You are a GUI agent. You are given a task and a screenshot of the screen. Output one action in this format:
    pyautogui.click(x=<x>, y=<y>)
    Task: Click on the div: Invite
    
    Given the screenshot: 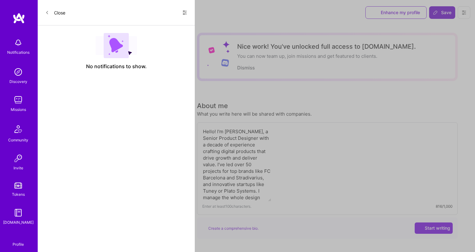 What is the action you would take?
    pyautogui.click(x=18, y=168)
    